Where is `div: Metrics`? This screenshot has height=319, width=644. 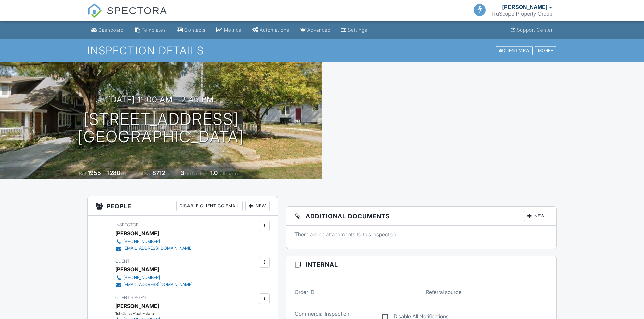 div: Metrics is located at coordinates (233, 30).